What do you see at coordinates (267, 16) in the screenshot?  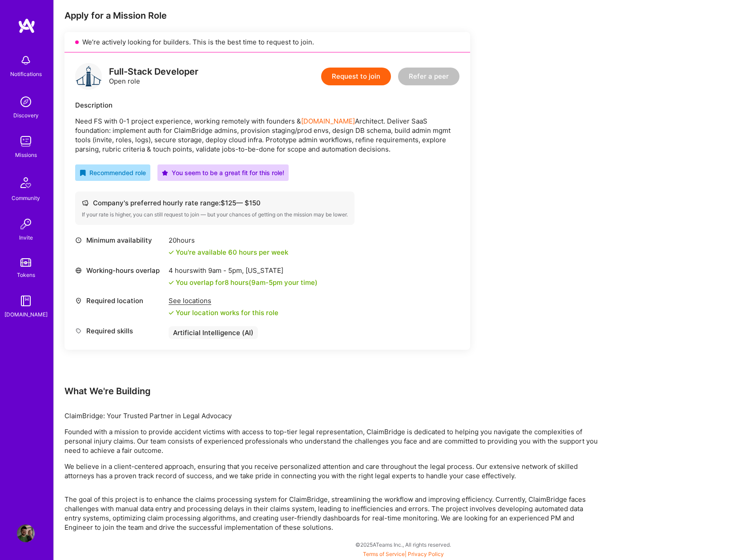 I see `div: Apply for a Mission Role` at bounding box center [267, 16].